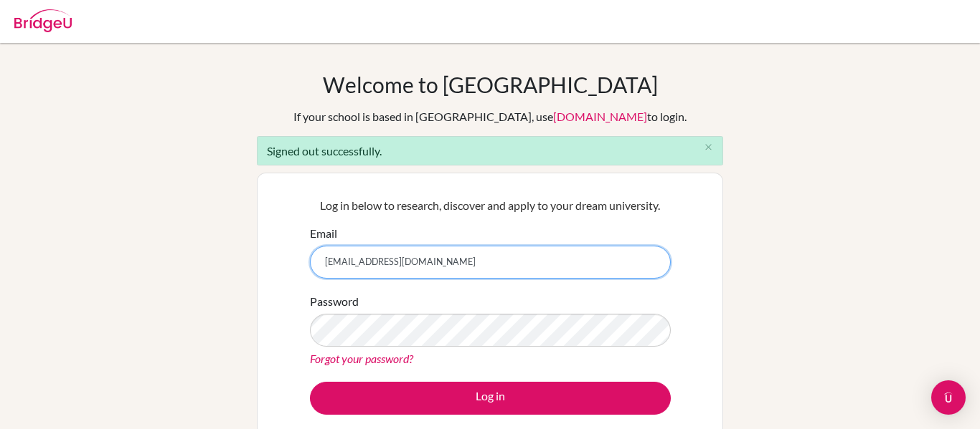 The image size is (980, 429). What do you see at coordinates (490, 206) in the screenshot?
I see `p: Log in below to research, discover and apply to your dream university.` at bounding box center [490, 206].